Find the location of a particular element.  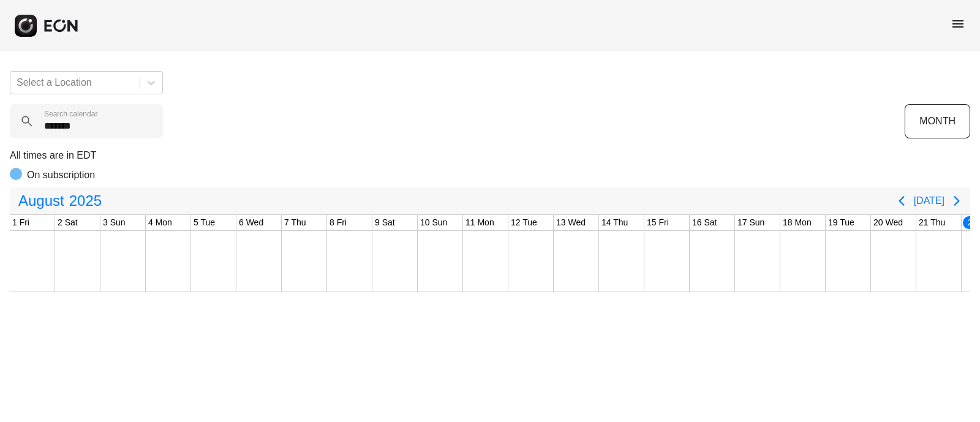

button: August2025 is located at coordinates (60, 200).